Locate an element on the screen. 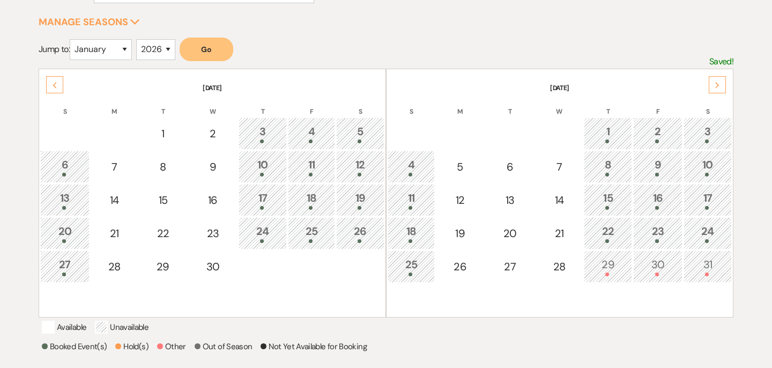 Image resolution: width=772 pixels, height=368 pixels. p: Saved! is located at coordinates (721, 62).